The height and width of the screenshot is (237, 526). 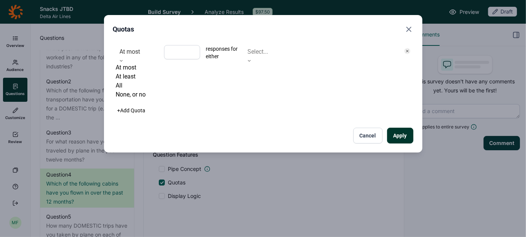 What do you see at coordinates (368, 136) in the screenshot?
I see `button: Cancel` at bounding box center [368, 136].